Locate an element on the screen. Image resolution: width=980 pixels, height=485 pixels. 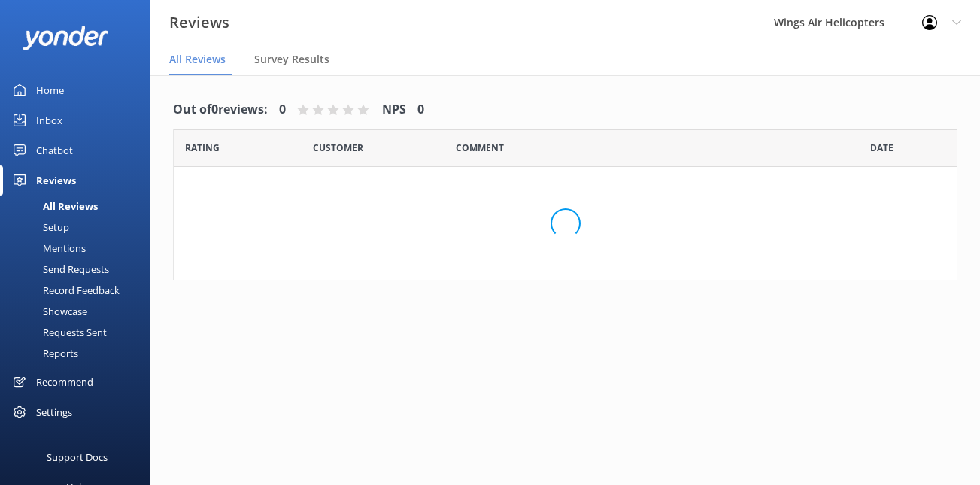
a: All Reviews is located at coordinates (79, 206).